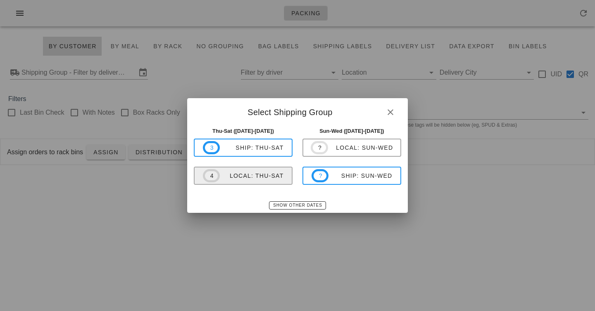  Describe the element at coordinates (352, 148) in the screenshot. I see `button: ?local: Sun-Wed` at that location.